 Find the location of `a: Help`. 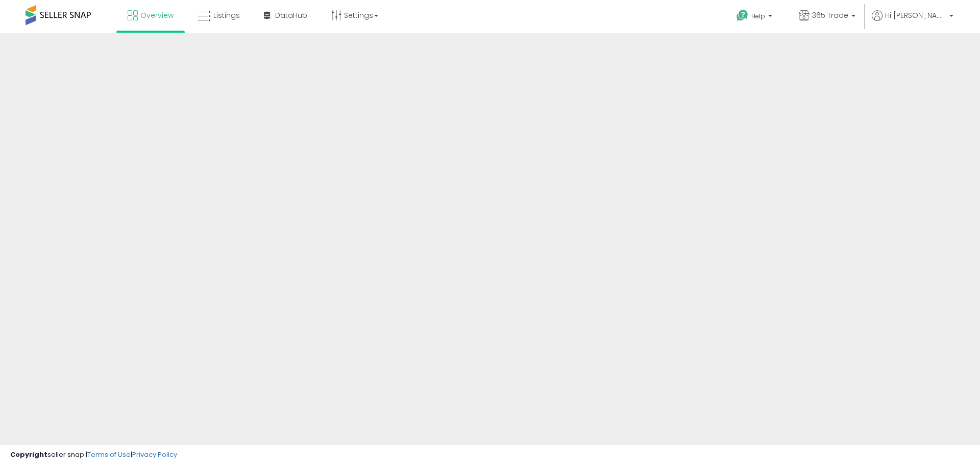

a: Help is located at coordinates (756, 18).